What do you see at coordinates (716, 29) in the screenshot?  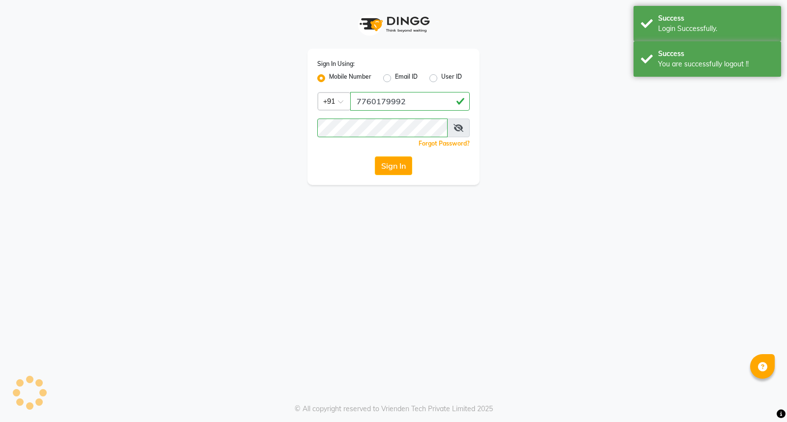 I see `div: Login Successfully.` at bounding box center [716, 29].